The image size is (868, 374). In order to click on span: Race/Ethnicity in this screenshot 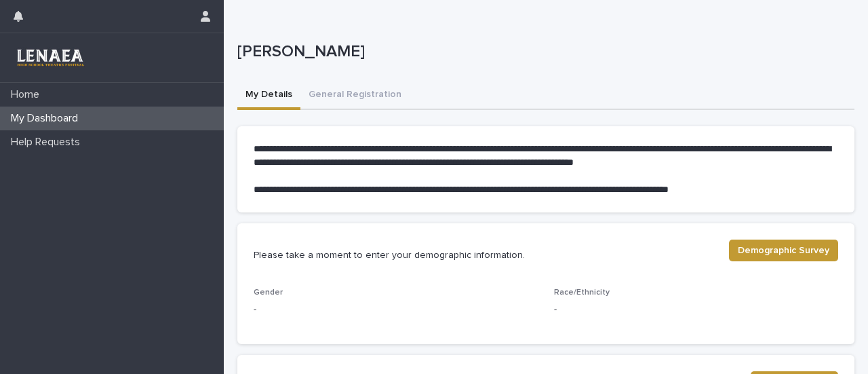, I will do `click(582, 292)`.